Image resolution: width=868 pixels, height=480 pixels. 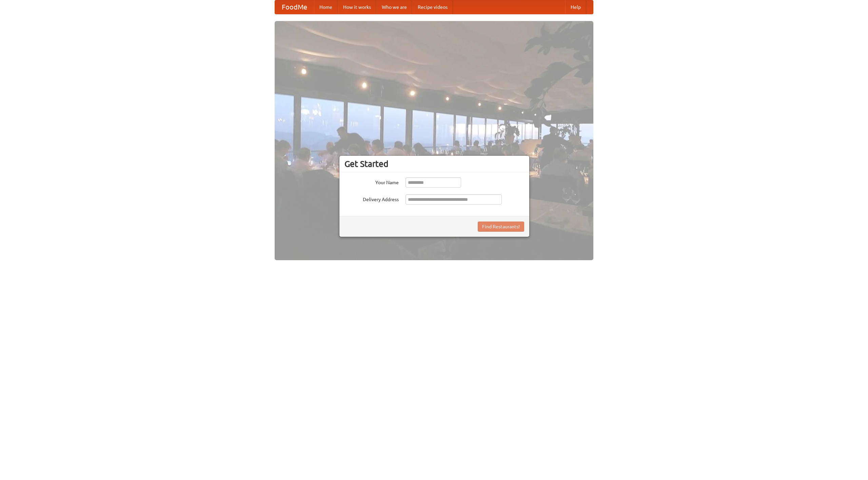 I want to click on a: Recipe videos, so click(x=433, y=7).